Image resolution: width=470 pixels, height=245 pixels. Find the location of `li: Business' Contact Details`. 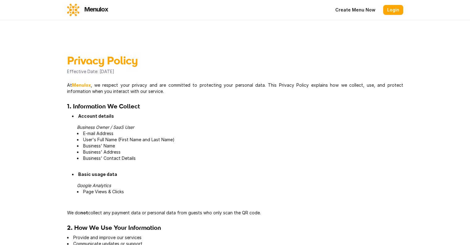

li: Business' Contact Details is located at coordinates (238, 158).